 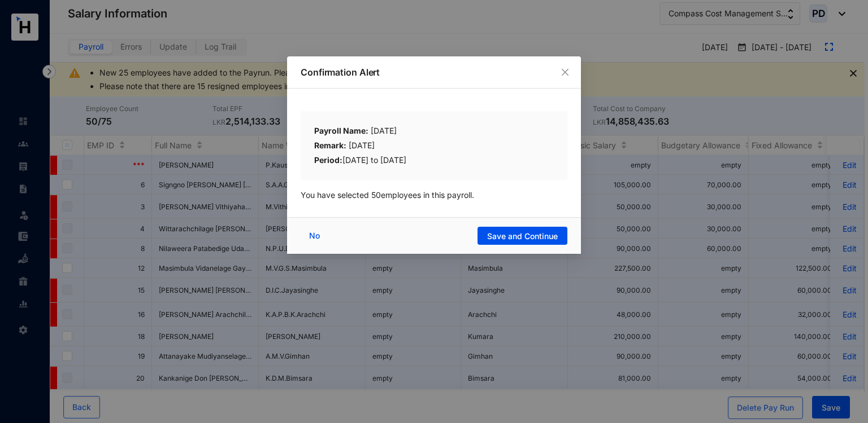 I want to click on b: Payroll Name:, so click(x=341, y=130).